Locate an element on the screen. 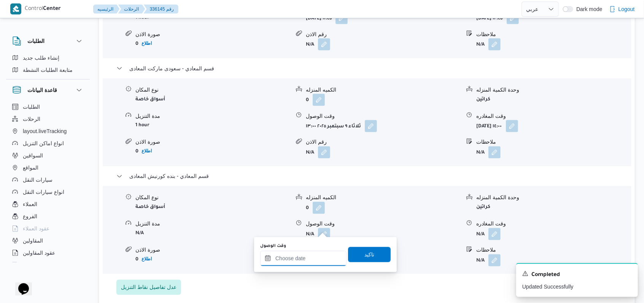  span: تاكيد is located at coordinates (369, 254).